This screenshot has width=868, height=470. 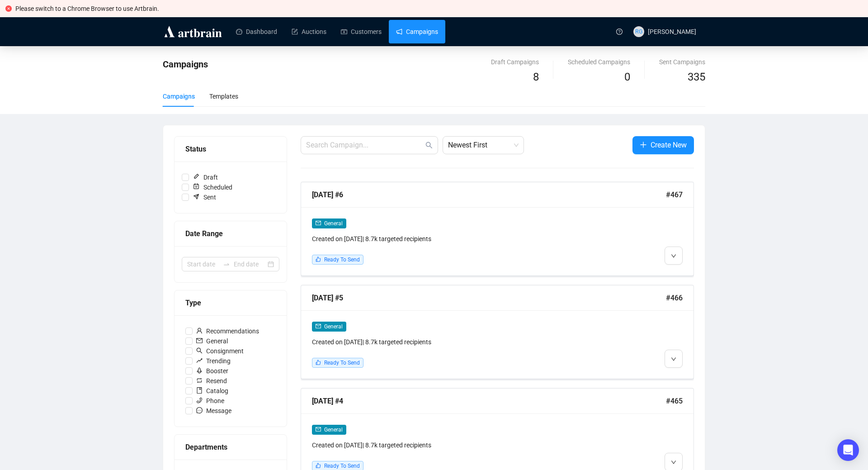 What do you see at coordinates (212, 381) in the screenshot?
I see `span: Resend` at bounding box center [212, 381].